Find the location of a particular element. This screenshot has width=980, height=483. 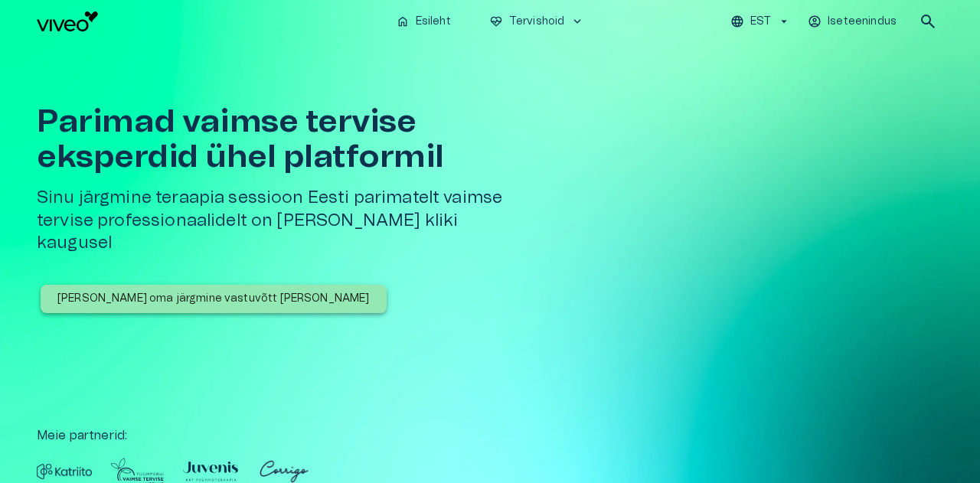

img: Viveo logo is located at coordinates (67, 21).